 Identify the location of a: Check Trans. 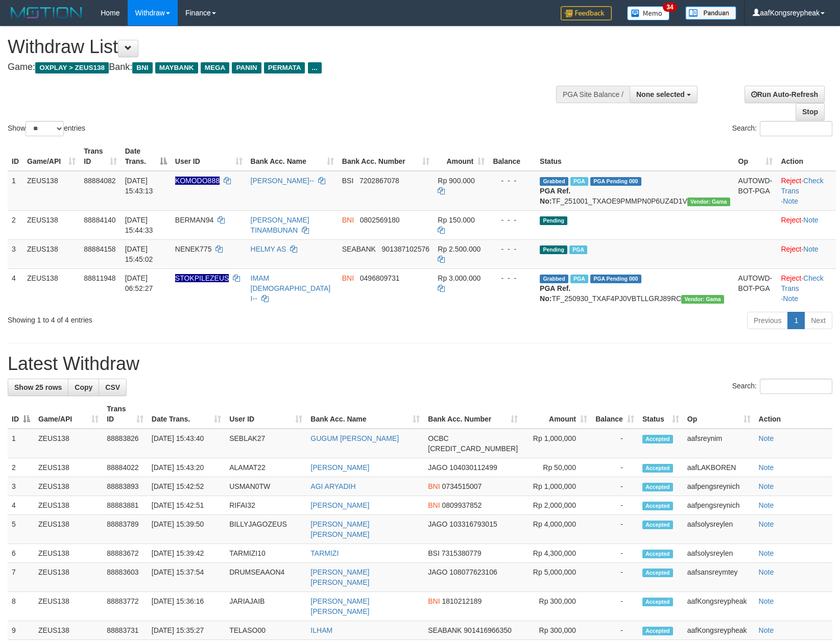
(802, 283).